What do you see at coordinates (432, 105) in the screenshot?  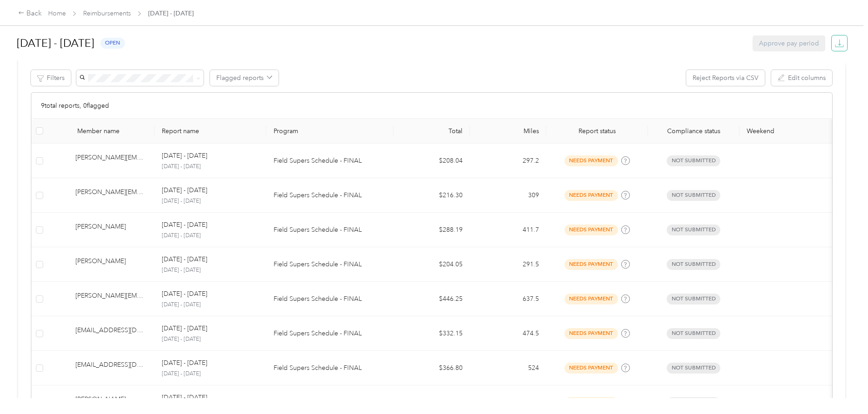 I see `div: 9 total reports, 0 flagged` at bounding box center [432, 105].